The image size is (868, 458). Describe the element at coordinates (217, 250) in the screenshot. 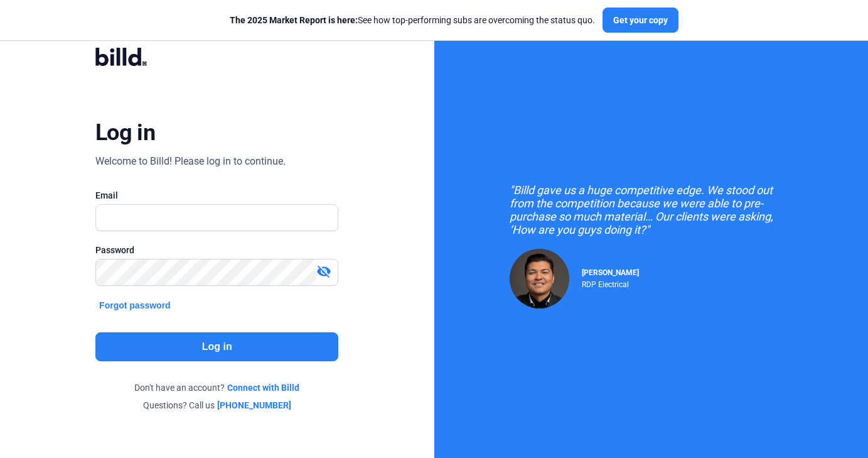

I see `div: Password` at that location.